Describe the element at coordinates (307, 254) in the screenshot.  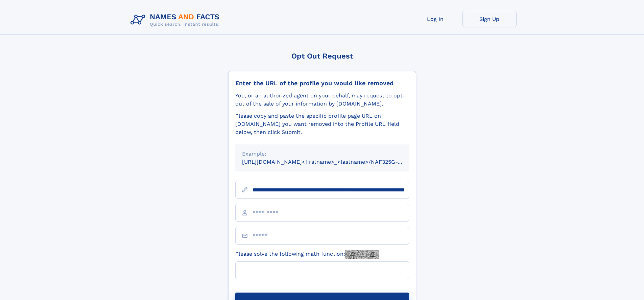
I see `label: Please solve the following math function:` at that location.